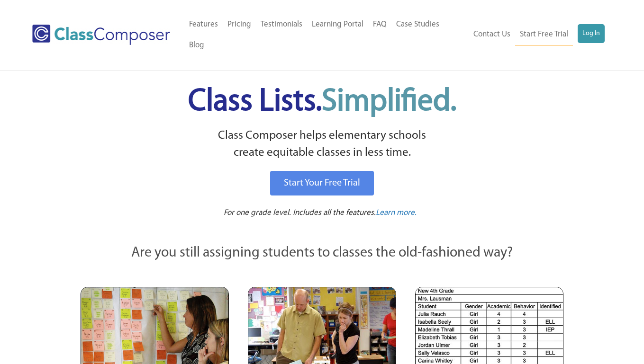 The image size is (644, 364). I want to click on img: Class Composer, so click(101, 34).